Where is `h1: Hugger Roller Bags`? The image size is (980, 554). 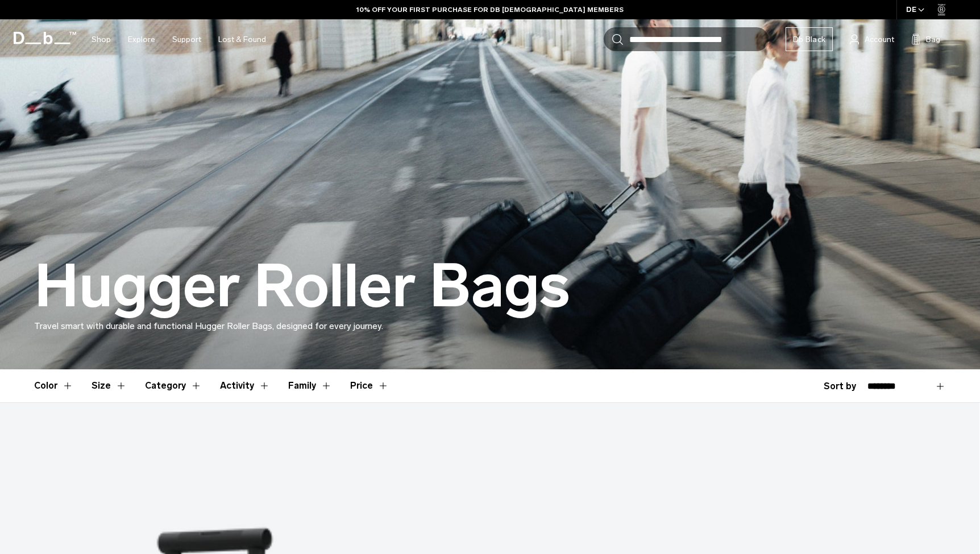 h1: Hugger Roller Bags is located at coordinates (302, 286).